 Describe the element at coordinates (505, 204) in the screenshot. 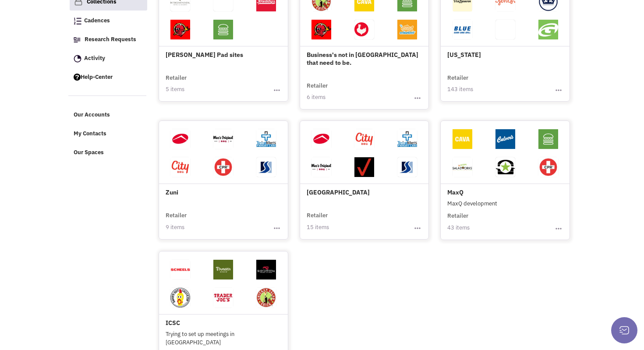

I see `p: MaxQ development` at that location.